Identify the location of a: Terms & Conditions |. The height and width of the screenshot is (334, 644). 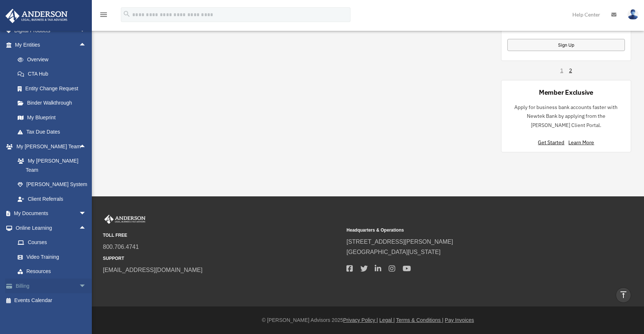
(420, 320).